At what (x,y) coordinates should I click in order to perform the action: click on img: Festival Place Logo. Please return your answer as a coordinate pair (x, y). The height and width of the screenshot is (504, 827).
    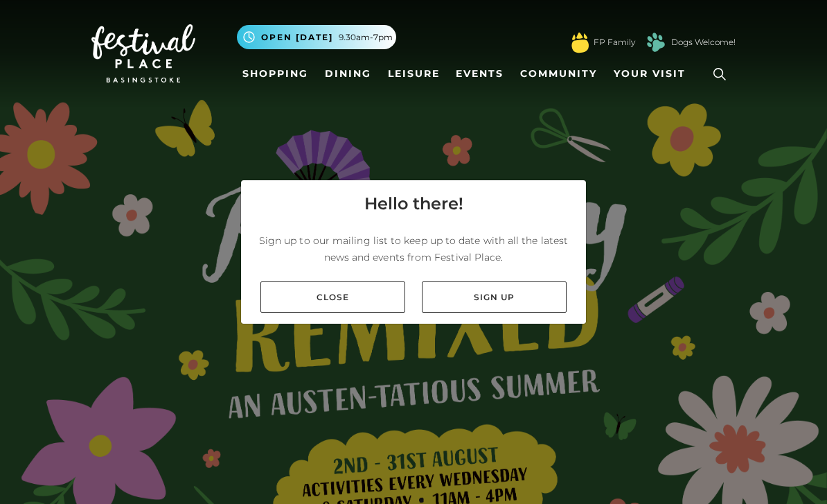
    Looking at the image, I should click on (143, 53).